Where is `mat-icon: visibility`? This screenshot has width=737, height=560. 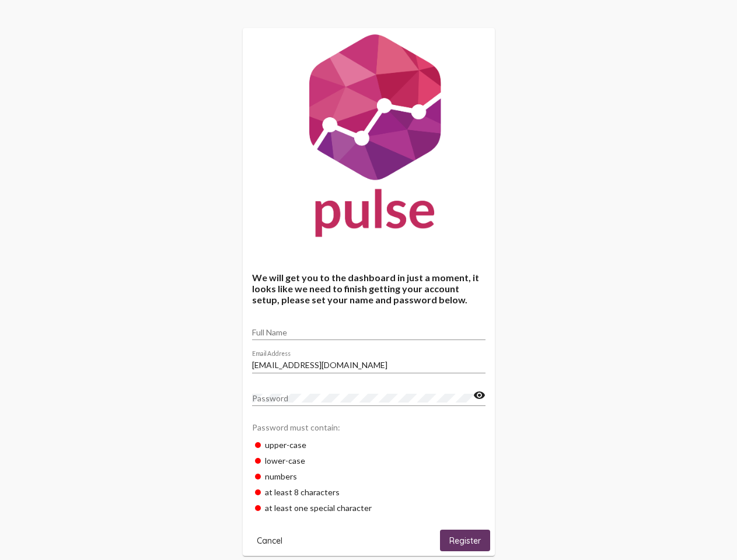
mat-icon: visibility is located at coordinates (479, 396).